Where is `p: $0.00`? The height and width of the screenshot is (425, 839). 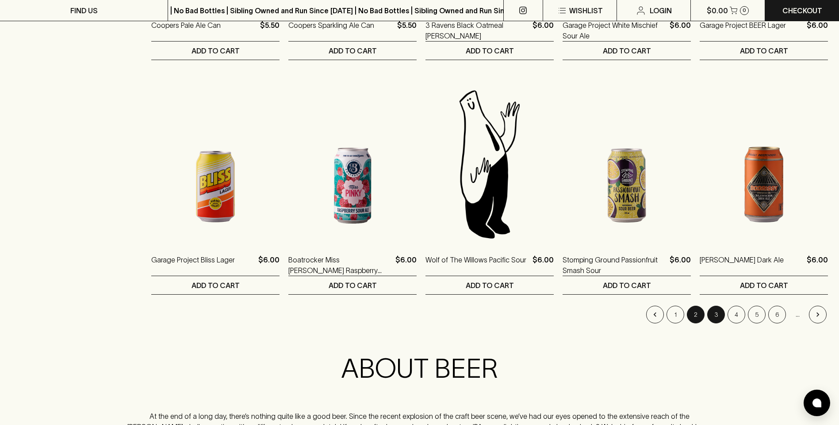
p: $0.00 is located at coordinates (717, 11).